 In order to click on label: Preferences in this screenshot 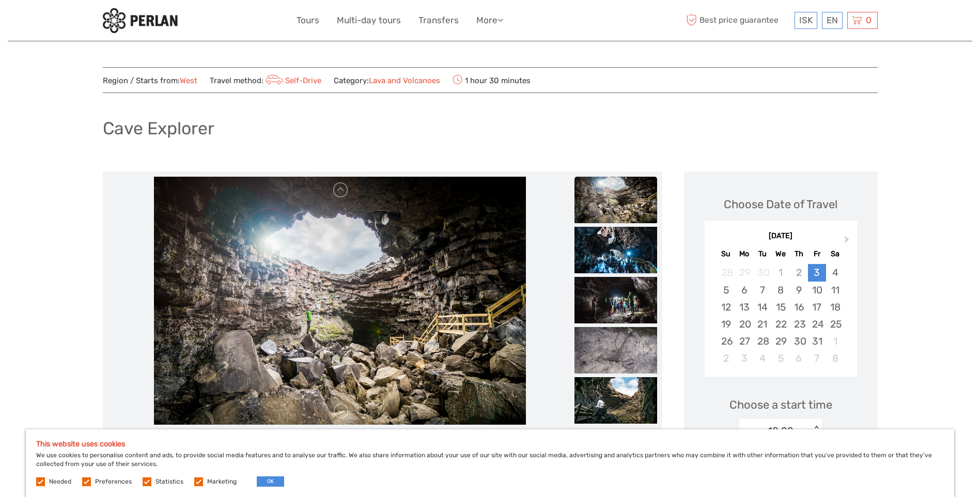, I will do `click(113, 482)`.